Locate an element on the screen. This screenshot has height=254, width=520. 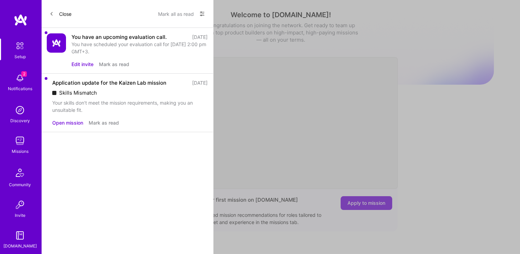
div: Your skills don't meet the mission requirements, making you an unsuitable fit. is located at coordinates (130, 106).